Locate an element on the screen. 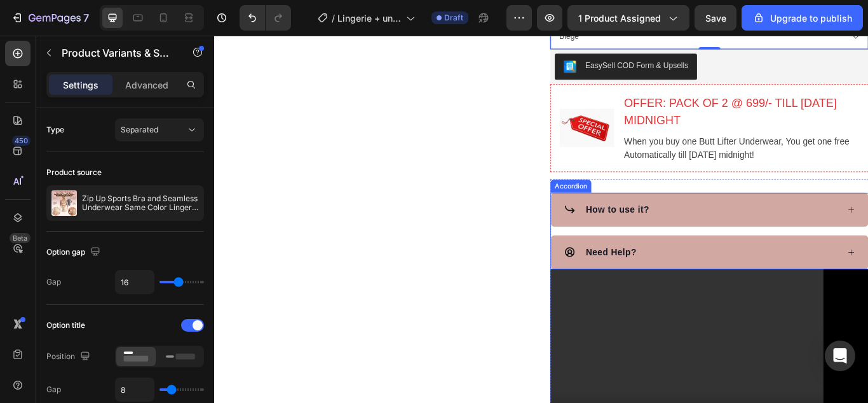 The width and height of the screenshot is (868, 403). span: Save is located at coordinates (716, 18).